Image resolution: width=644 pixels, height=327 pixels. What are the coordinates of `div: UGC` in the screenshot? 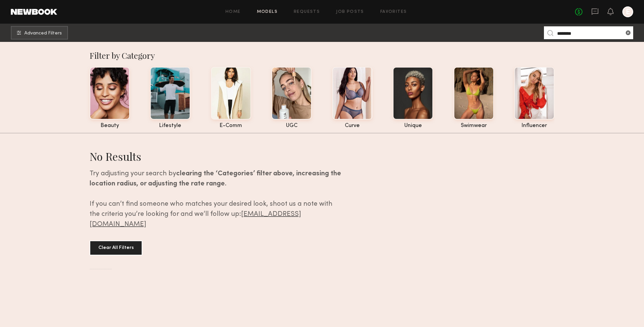 It's located at (291, 126).